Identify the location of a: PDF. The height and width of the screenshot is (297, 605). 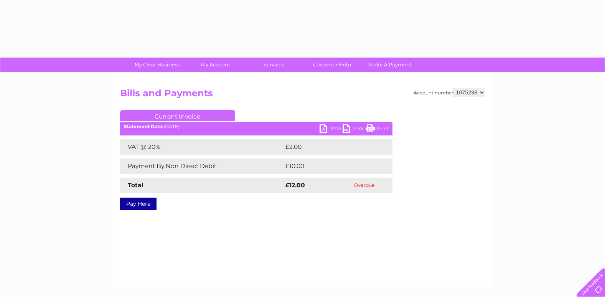
(331, 129).